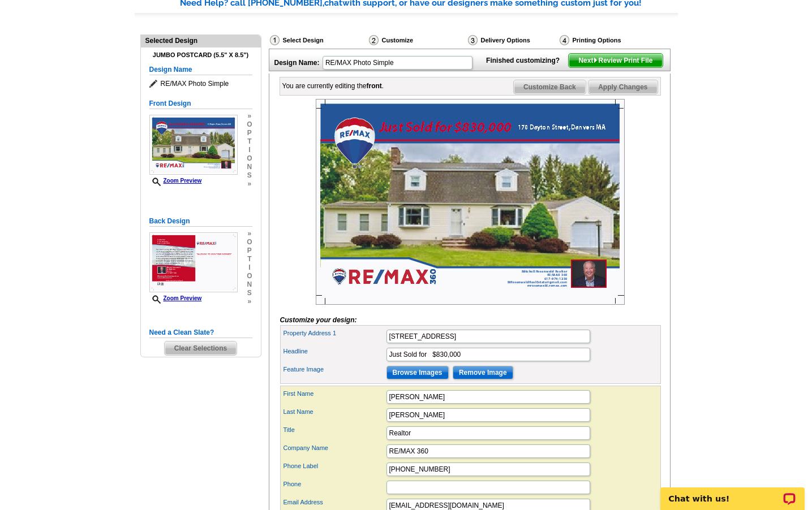  What do you see at coordinates (201, 40) in the screenshot?
I see `div: Selected Design` at bounding box center [201, 40].